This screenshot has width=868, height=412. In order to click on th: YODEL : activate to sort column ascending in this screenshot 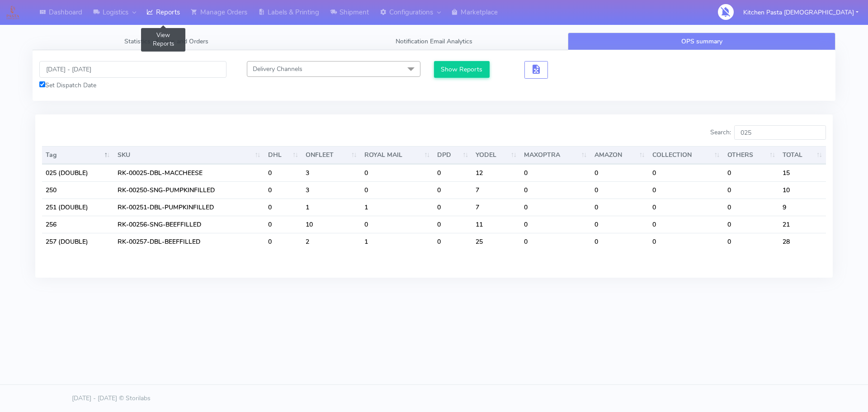, I will do `click(496, 155)`.